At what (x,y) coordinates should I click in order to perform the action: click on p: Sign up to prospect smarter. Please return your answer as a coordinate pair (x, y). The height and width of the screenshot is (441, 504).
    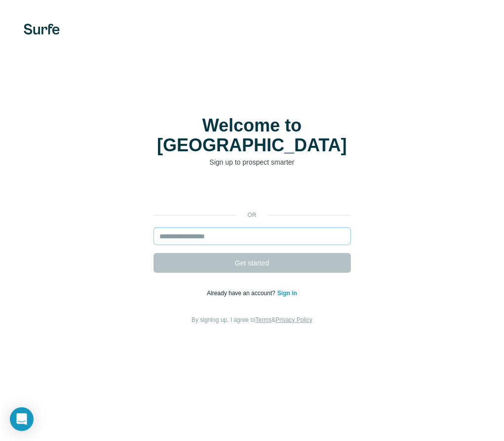
    Looking at the image, I should click on (252, 162).